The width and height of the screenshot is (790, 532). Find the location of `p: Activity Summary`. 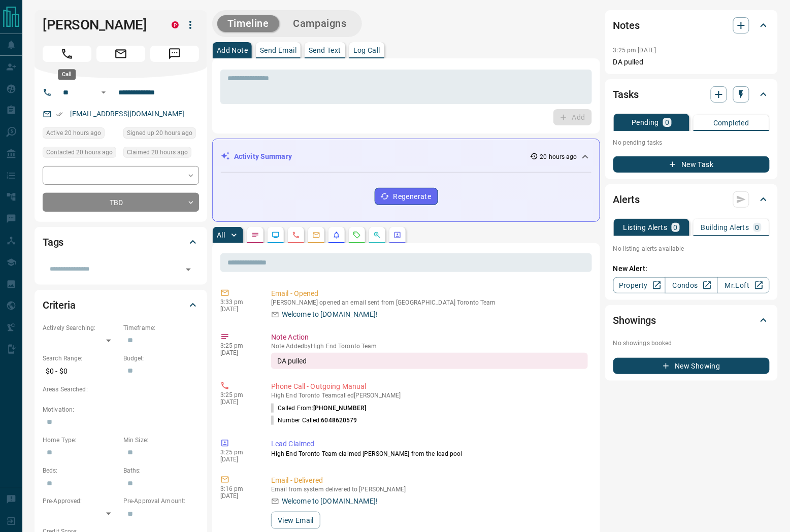

p: Activity Summary is located at coordinates (263, 156).